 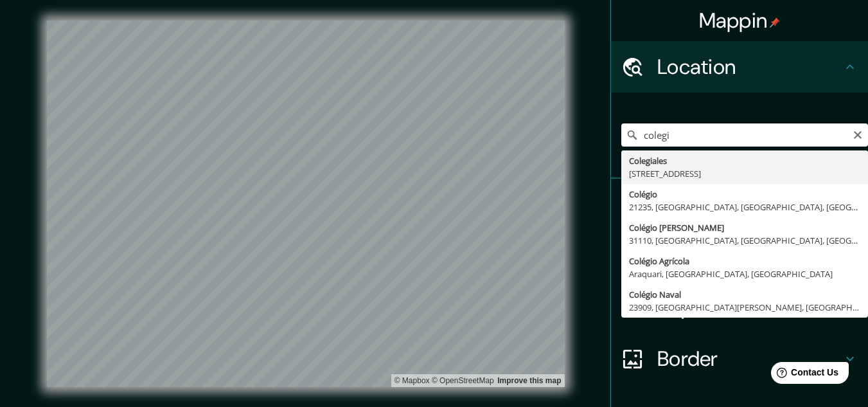 I want to click on div: Colégio, so click(x=745, y=194).